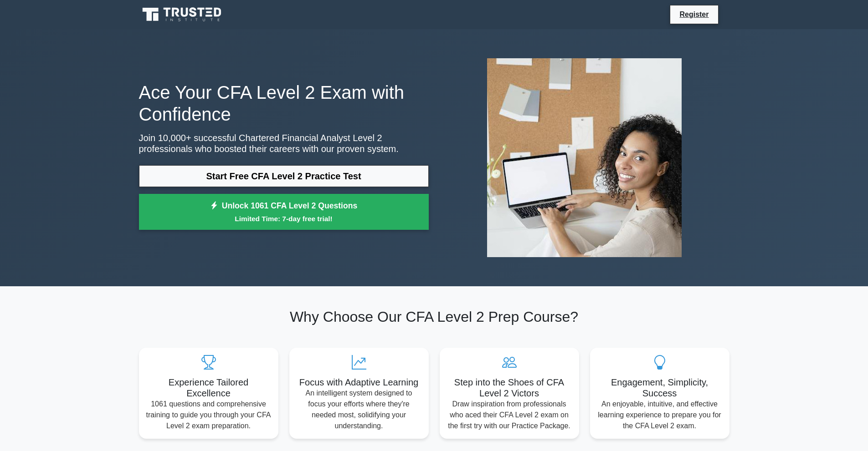  Describe the element at coordinates (284, 212) in the screenshot. I see `a: Unlock 1061 CFA Level 2 QuestionsLimited Time: 7-day free trial!` at that location.